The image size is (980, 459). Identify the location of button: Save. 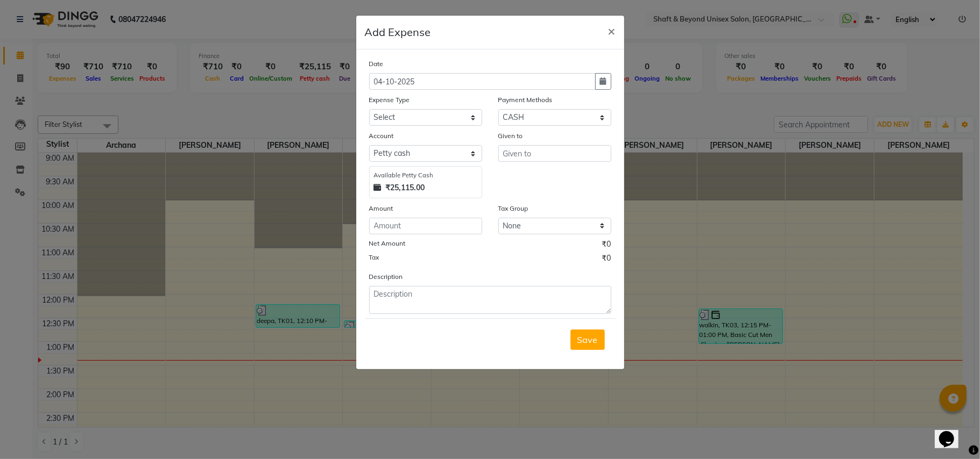
(587, 340).